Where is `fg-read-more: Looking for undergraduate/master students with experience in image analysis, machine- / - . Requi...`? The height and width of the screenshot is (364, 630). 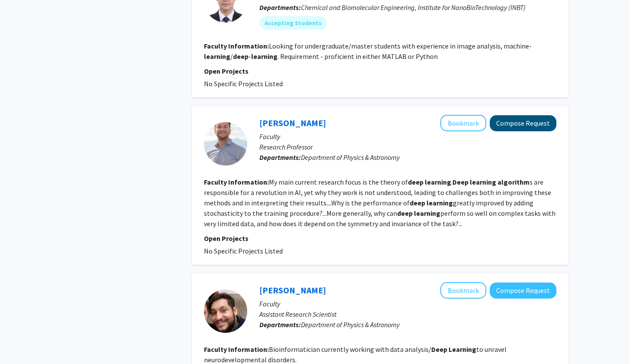
fg-read-more: Looking for undergraduate/master students with experience in image analysis, machine- / - . Requi... is located at coordinates (368, 51).